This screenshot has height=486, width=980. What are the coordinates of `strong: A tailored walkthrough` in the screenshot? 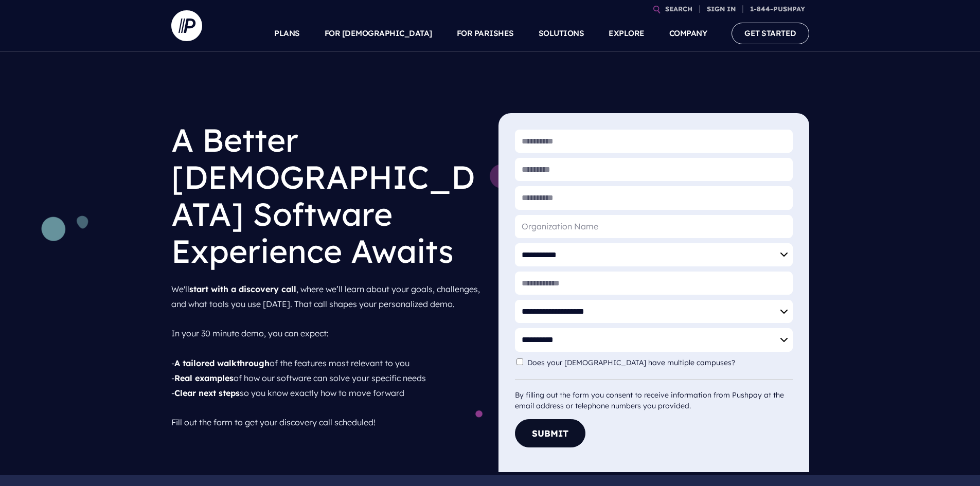 It's located at (221, 363).